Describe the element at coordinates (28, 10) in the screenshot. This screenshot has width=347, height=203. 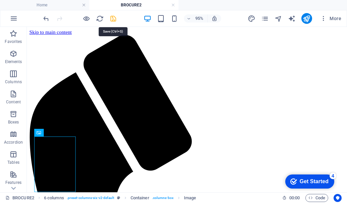
I see `div: Get Started 4 items remaining, 20% complete` at that location.